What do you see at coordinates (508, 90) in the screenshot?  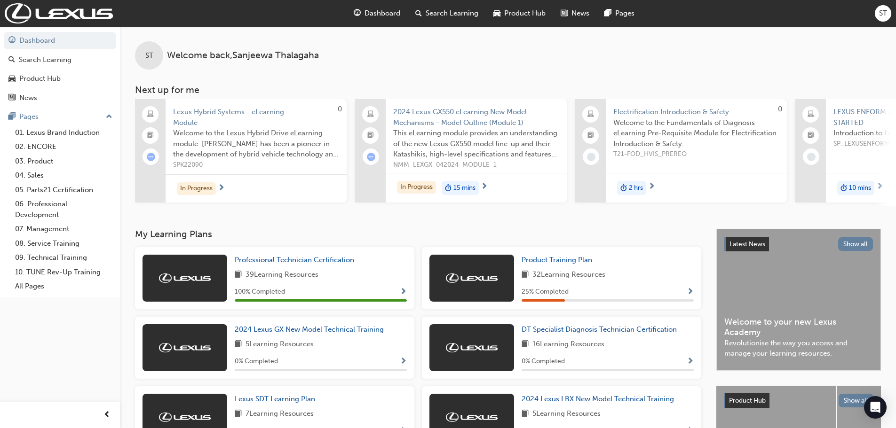 I see `h3: Next up for me` at bounding box center [508, 90].